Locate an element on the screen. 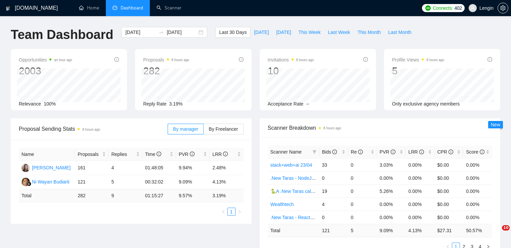 The image size is (511, 248). a: .New Taras - NodeJS with symbols is located at coordinates (307, 178).